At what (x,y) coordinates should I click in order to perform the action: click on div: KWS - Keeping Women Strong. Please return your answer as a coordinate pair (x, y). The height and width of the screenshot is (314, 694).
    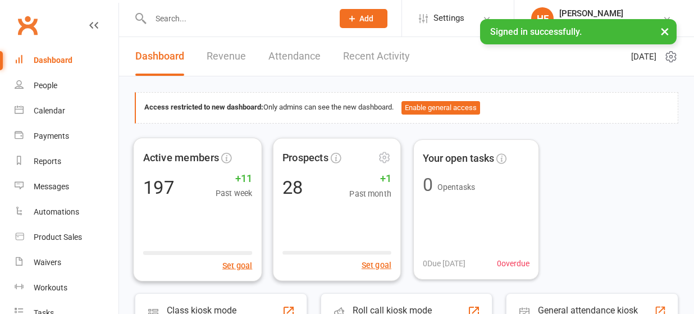
    Looking at the image, I should click on (611, 24).